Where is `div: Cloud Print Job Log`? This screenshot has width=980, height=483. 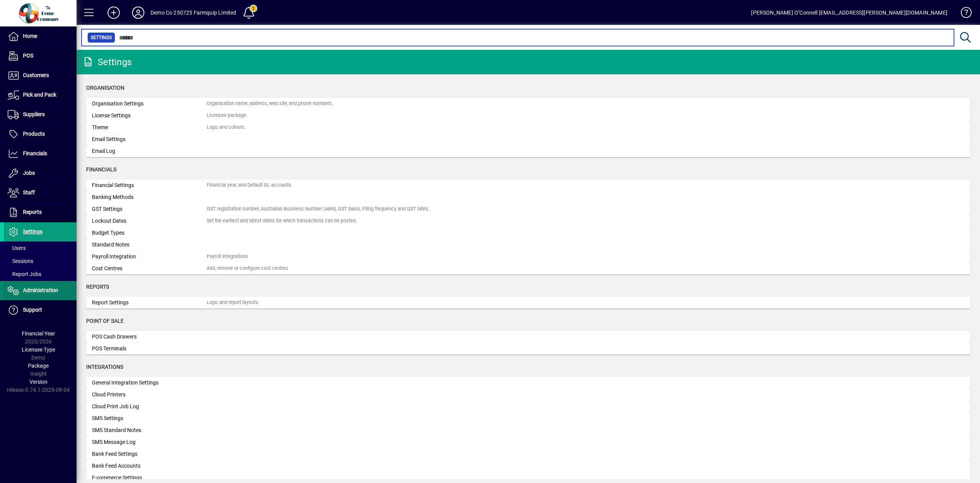 div: Cloud Print Job Log is located at coordinates (149, 406).